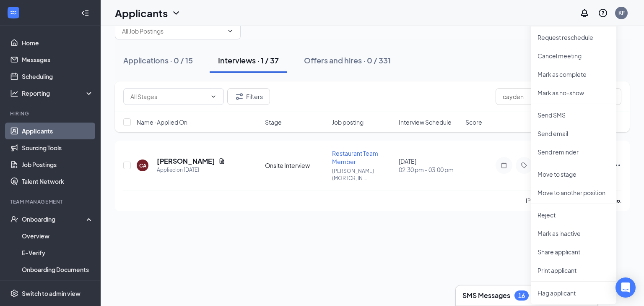  Describe the element at coordinates (51, 114) in the screenshot. I see `div: Hiring` at that location.